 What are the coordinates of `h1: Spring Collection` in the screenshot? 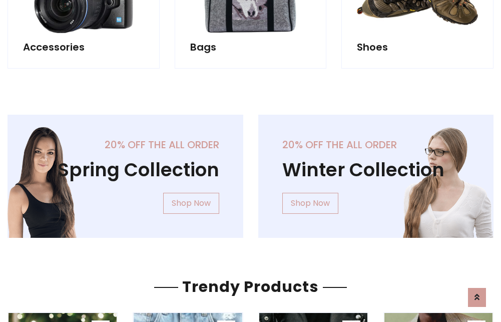 It's located at (125, 170).